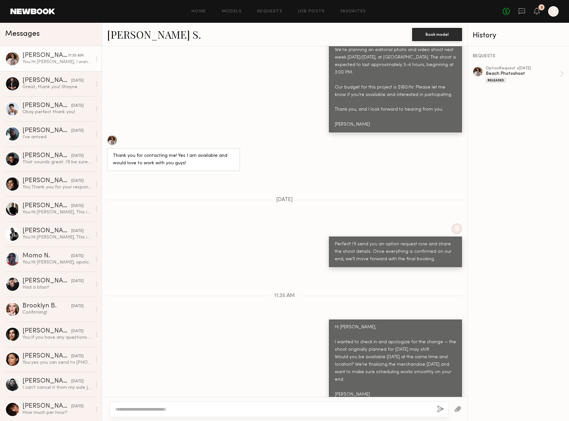 The image size is (569, 421). I want to click on a: Job Posts, so click(311, 11).